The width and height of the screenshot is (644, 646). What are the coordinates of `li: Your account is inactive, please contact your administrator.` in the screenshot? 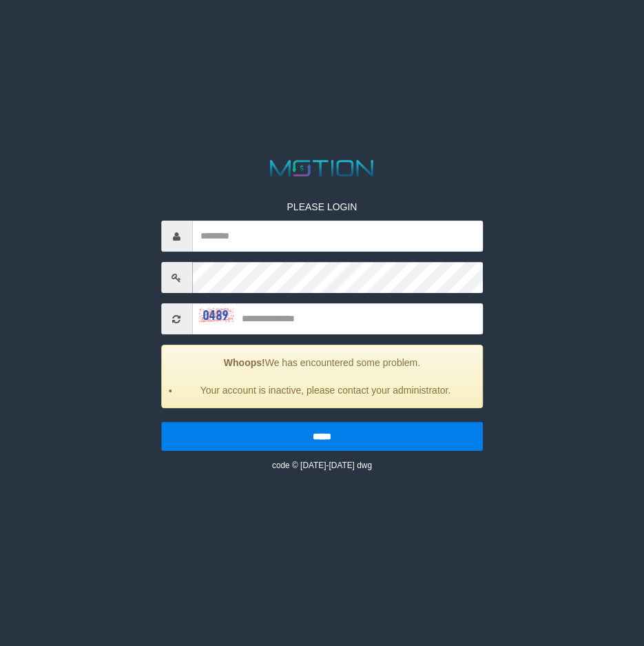 It's located at (326, 390).